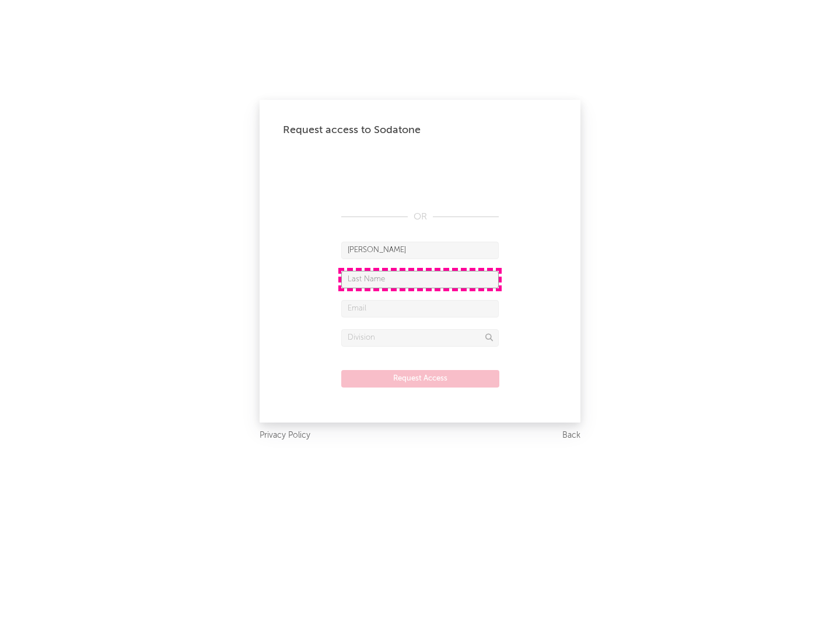 The height and width of the screenshot is (642, 840). Describe the element at coordinates (420, 217) in the screenshot. I see `div: OR` at that location.